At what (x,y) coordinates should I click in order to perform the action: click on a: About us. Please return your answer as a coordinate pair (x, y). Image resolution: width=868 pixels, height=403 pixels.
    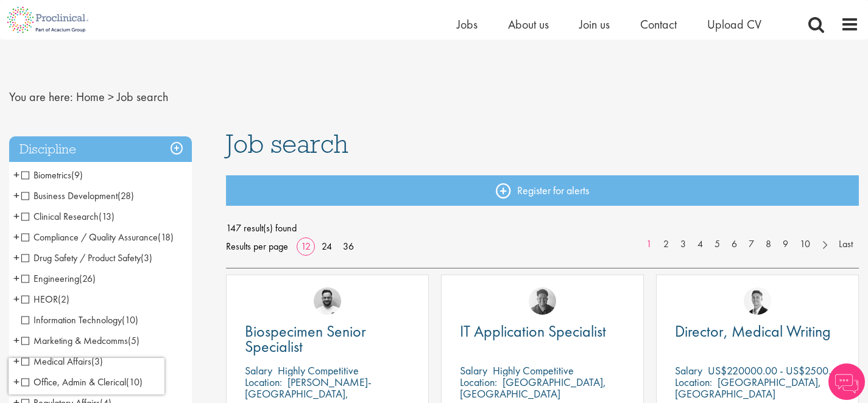
    Looking at the image, I should click on (528, 25).